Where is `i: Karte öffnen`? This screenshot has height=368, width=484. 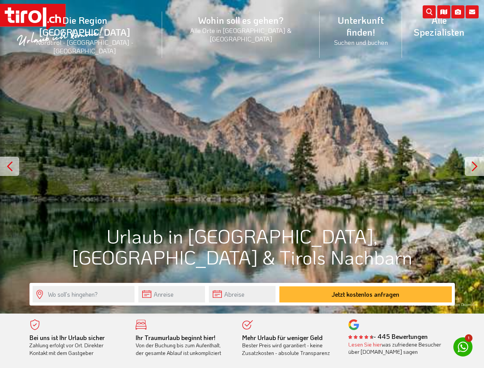 i: Karte öffnen is located at coordinates (444, 12).